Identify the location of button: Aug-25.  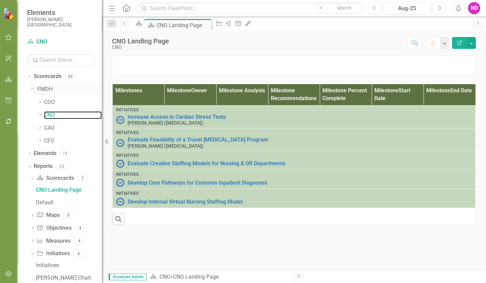
(407, 8).